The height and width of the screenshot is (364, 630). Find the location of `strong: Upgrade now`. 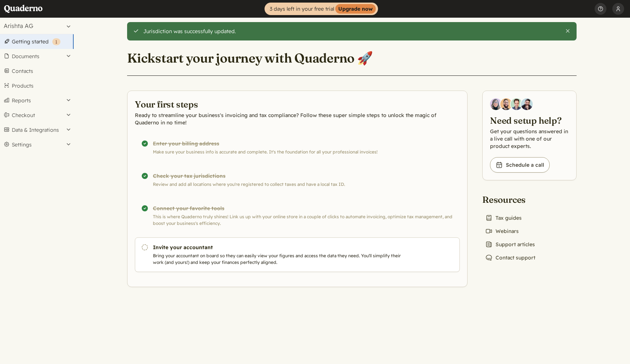

strong: Upgrade now is located at coordinates (356, 9).